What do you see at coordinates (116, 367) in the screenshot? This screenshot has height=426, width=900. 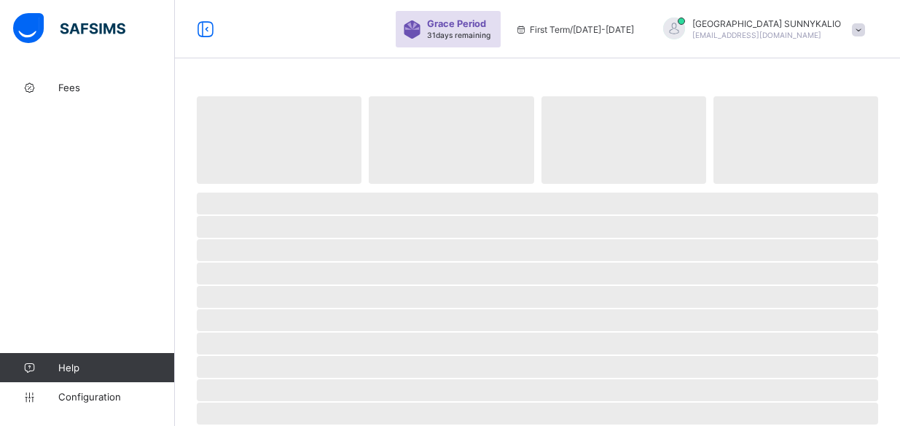 I see `span: Help` at bounding box center [116, 367].